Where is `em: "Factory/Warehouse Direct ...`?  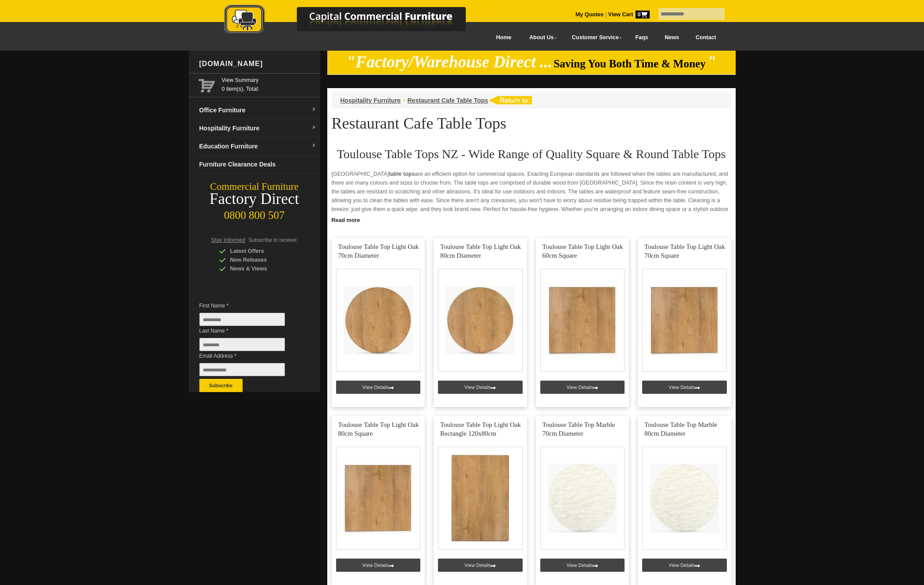 em: "Factory/Warehouse Direct ... is located at coordinates (449, 62).